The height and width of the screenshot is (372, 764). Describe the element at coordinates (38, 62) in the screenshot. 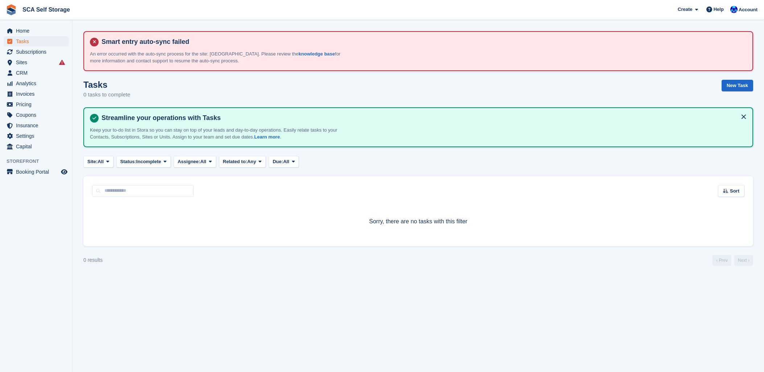

I see `span: Sites` at that location.